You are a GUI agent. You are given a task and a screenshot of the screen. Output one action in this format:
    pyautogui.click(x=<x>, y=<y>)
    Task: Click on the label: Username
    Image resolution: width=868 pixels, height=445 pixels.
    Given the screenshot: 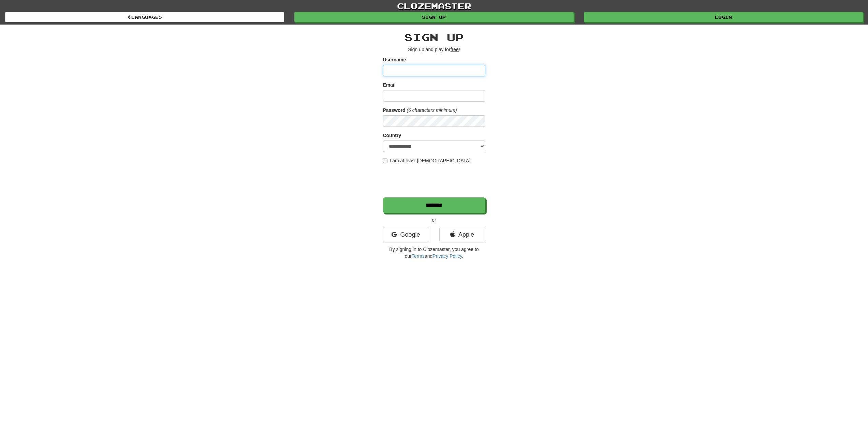 What is the action you would take?
    pyautogui.click(x=394, y=60)
    